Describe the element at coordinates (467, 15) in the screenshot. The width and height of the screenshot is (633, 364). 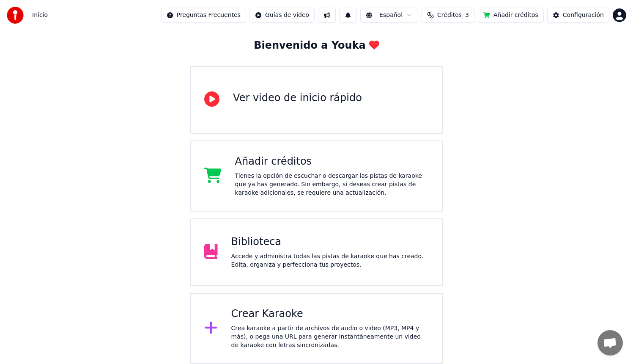
I see `span: 3` at that location.